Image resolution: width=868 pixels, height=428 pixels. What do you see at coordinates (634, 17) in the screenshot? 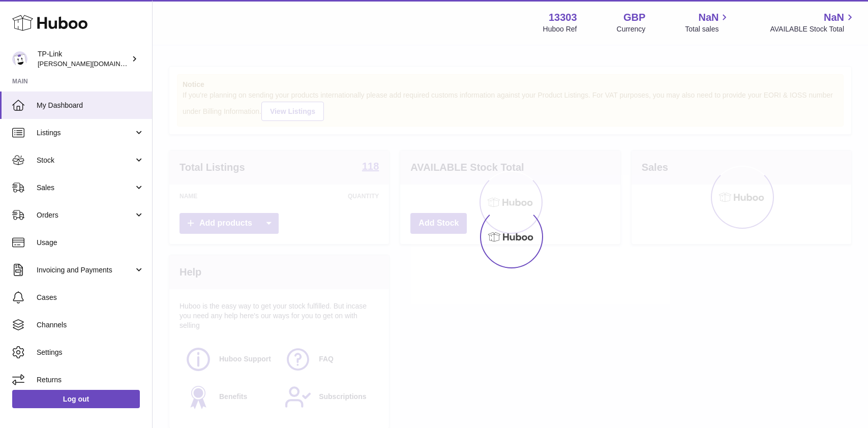
I see `strong: GBP` at bounding box center [634, 17].